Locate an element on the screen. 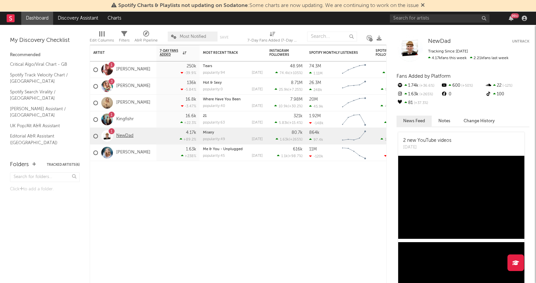  div: -5.84 % is located at coordinates (188, 89).